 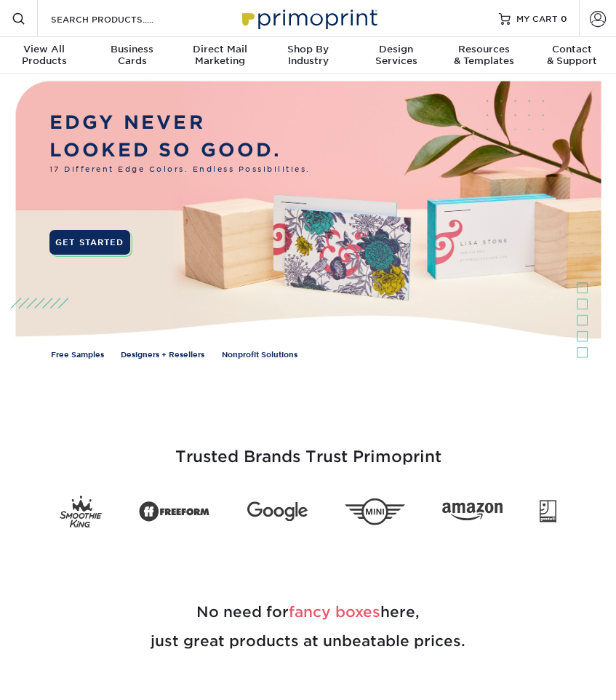 What do you see at coordinates (162, 355) in the screenshot?
I see `a: Designers + Resellers` at bounding box center [162, 355].